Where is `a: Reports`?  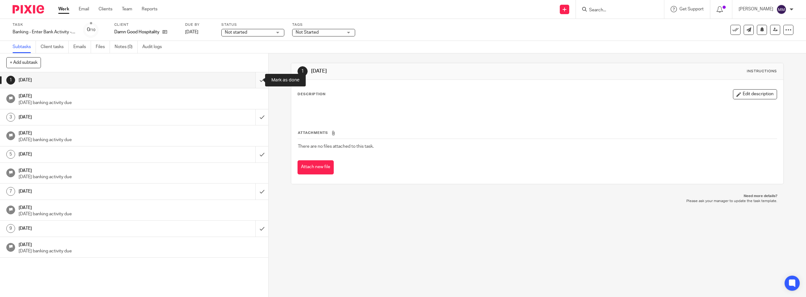 a: Reports is located at coordinates (150, 9).